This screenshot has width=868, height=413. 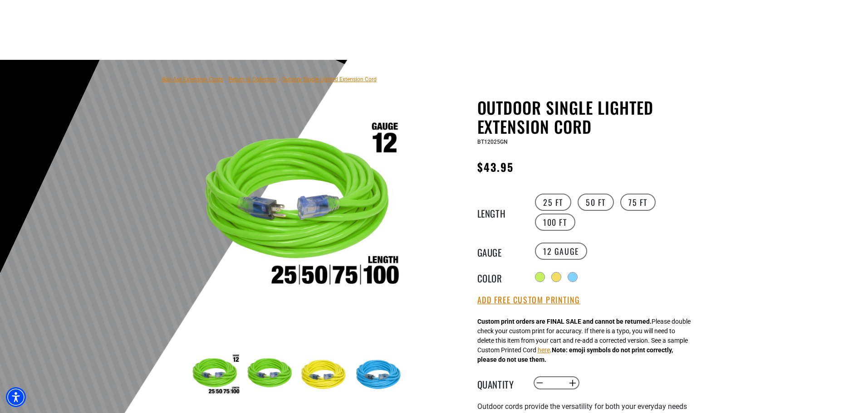 I want to click on label: 25 FT, so click(x=553, y=202).